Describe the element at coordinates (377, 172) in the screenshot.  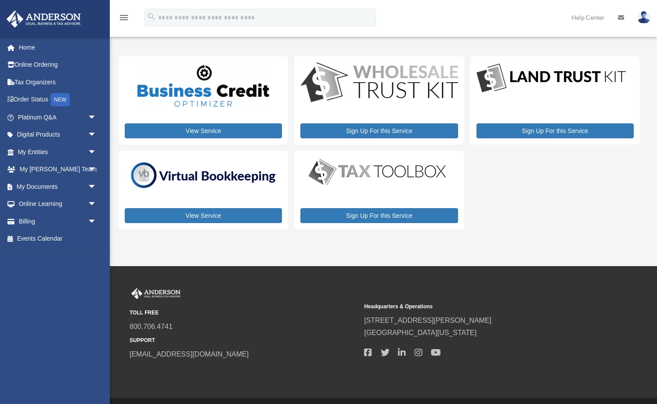
I see `img: taxtoolbox_new-1.webp` at that location.